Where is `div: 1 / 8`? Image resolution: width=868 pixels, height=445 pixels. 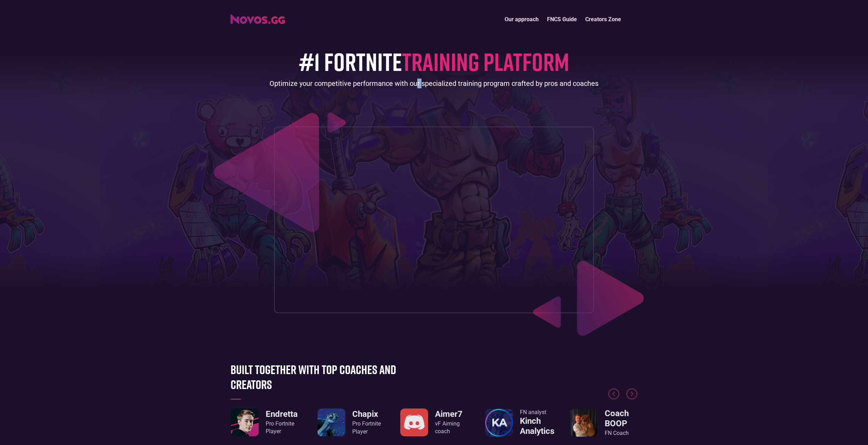 div: 1 / 8 is located at coordinates (264, 423).